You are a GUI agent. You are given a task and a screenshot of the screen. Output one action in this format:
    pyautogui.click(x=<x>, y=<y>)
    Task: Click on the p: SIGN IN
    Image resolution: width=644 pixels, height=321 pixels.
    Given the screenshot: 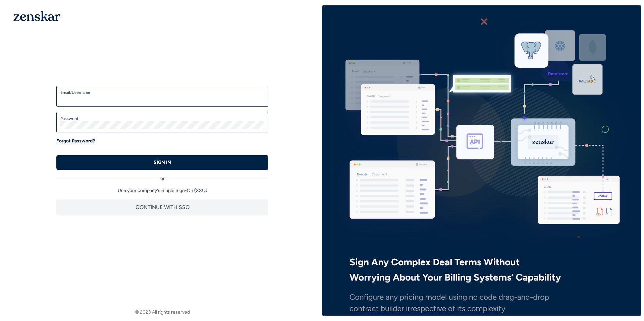 What is the action you would take?
    pyautogui.click(x=162, y=162)
    